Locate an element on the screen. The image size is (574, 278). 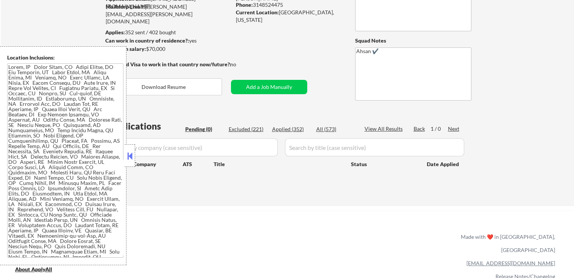
div: 352 sent / 402 bought is located at coordinates (168, 32).